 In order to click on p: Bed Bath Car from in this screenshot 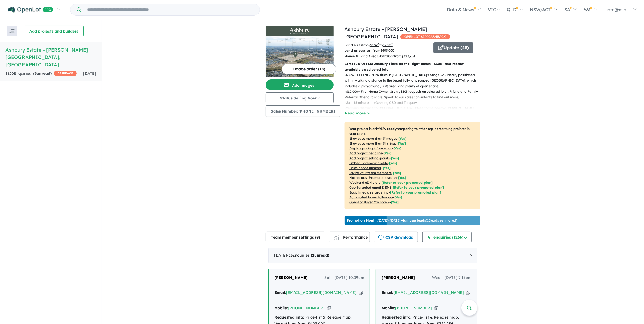, I will do `click(387, 57)`.